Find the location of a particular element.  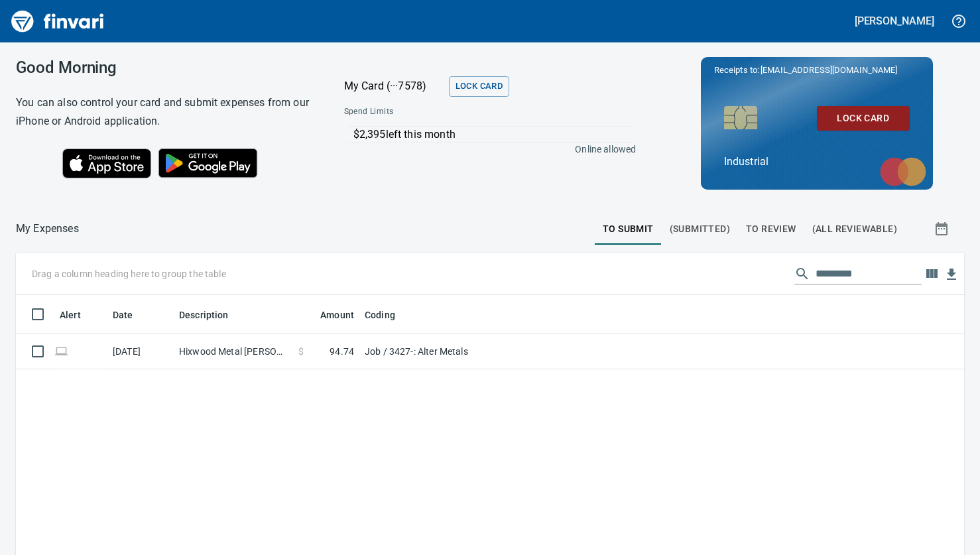

p: My Card (···7578) is located at coordinates (393, 86).